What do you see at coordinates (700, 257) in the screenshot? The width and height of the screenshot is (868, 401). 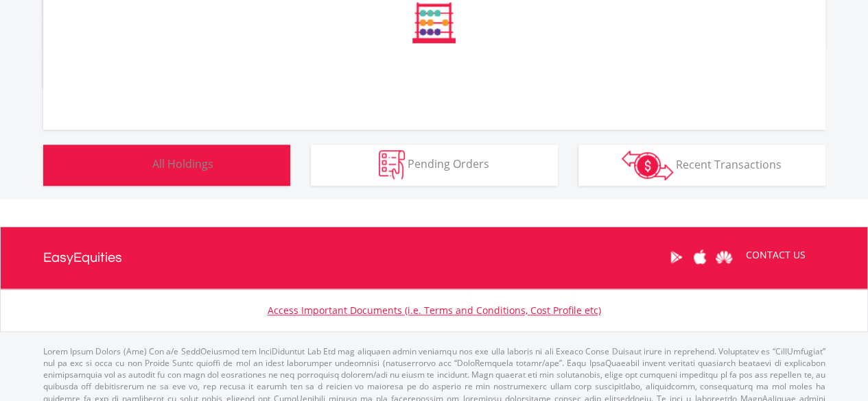 I see `a: Apple` at bounding box center [700, 257].